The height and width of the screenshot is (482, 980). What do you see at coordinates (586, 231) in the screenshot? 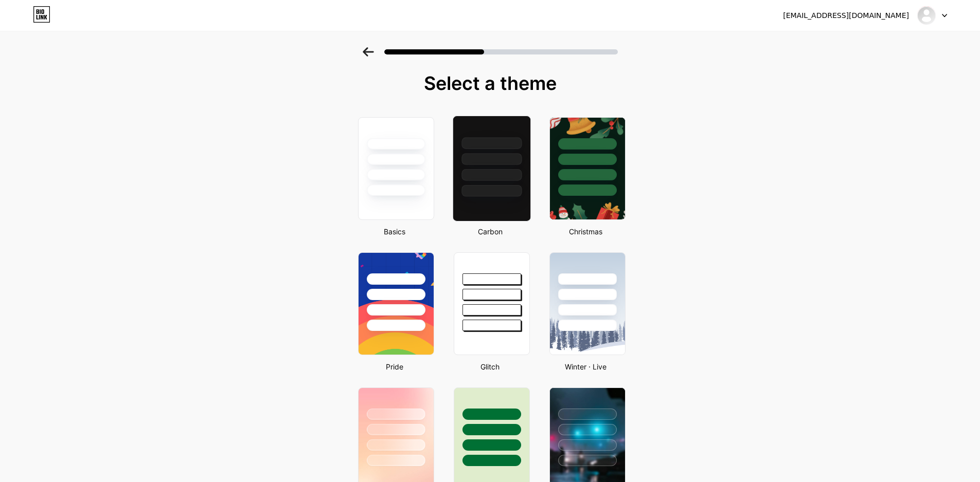
I see `div: Christmas` at bounding box center [586, 231].